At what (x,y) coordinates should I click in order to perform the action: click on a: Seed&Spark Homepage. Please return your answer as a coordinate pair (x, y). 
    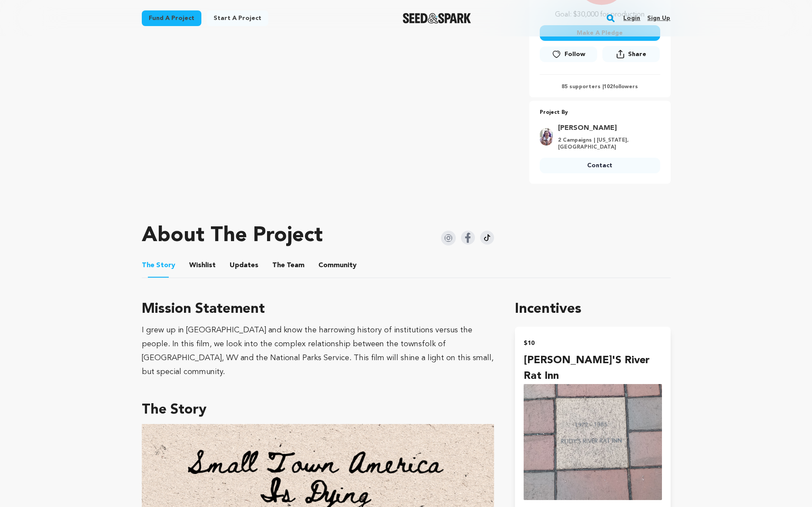
    Looking at the image, I should click on (437, 18).